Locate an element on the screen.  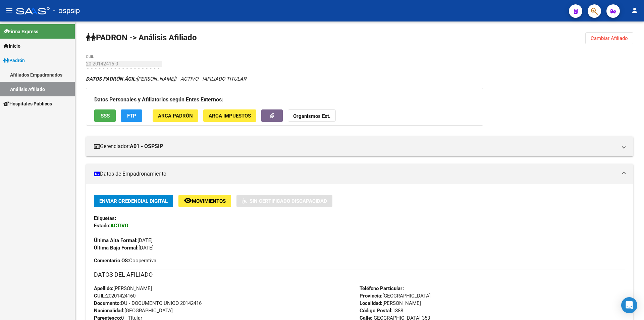
span: DU - DOCUMENTO UNICO 20142416 is located at coordinates (147, 303).